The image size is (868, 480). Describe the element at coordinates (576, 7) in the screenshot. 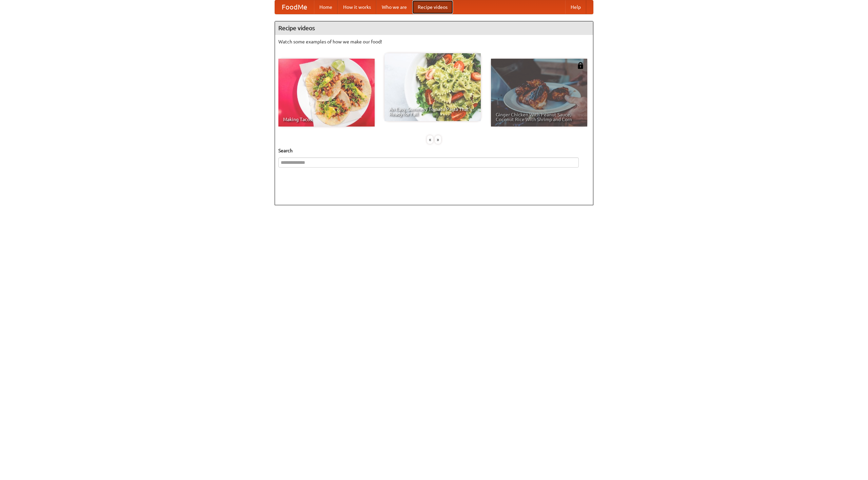

I see `a: Help` at that location.